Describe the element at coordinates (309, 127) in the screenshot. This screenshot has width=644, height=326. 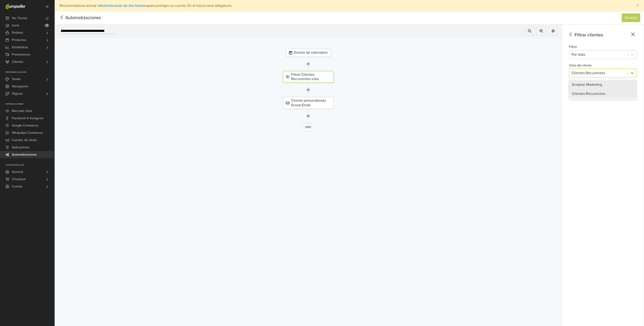
I see `div: salir` at that location.